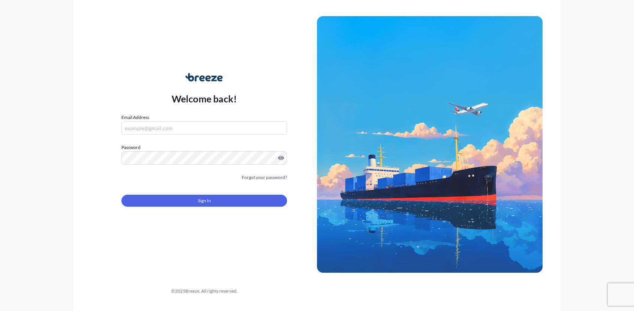 The width and height of the screenshot is (634, 311). Describe the element at coordinates (135, 117) in the screenshot. I see `label: Email Address` at that location.